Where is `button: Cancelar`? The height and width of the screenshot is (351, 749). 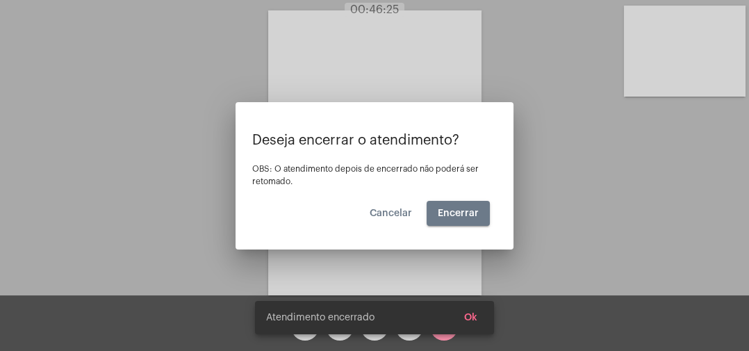
button: Cancelar is located at coordinates (390, 213).